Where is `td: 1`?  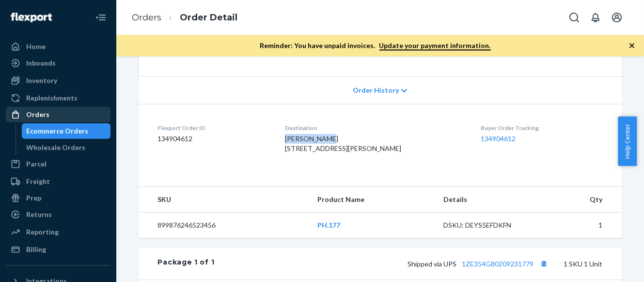
td: 1 is located at coordinates (582, 225).